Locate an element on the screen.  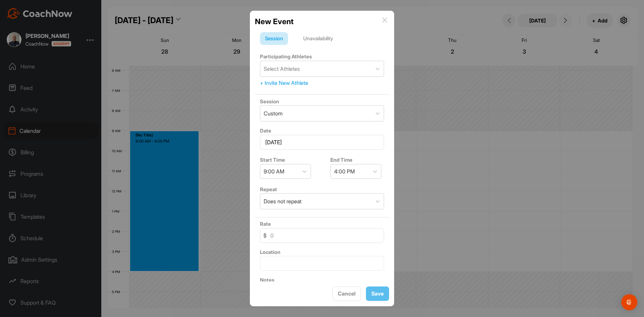
label: Rate is located at coordinates (265, 224).